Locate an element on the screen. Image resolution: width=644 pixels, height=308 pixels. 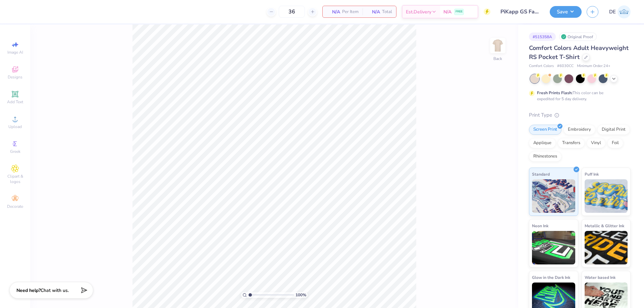
span: # 6030CC is located at coordinates (565, 66).